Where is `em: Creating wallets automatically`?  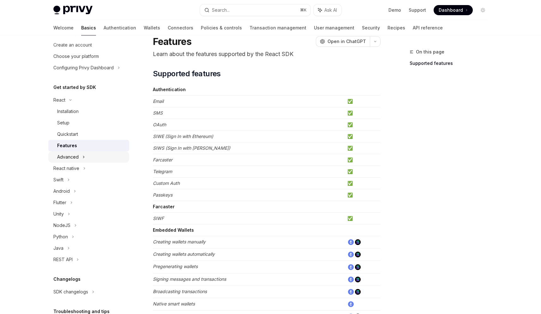 em: Creating wallets automatically is located at coordinates (184, 253).